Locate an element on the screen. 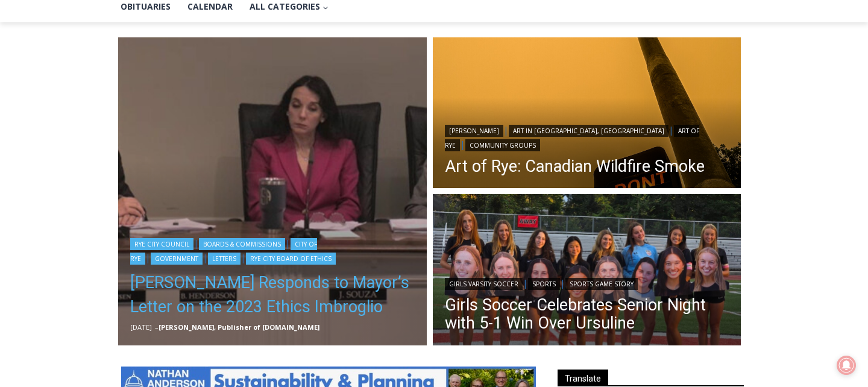 This screenshot has height=387, width=868. a: Government is located at coordinates (177, 259).